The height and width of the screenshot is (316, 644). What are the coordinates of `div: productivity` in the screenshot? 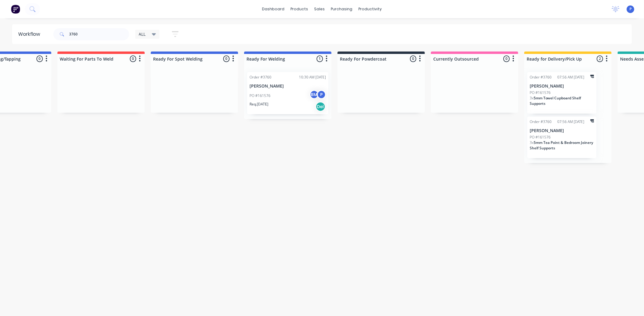 It's located at (370, 9).